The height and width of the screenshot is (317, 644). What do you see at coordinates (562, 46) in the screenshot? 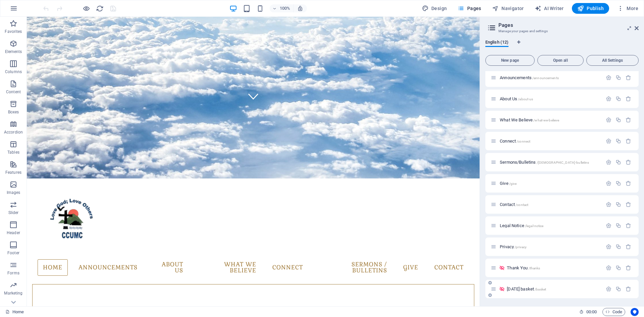
I see `div: Language Tabs` at bounding box center [562, 46].